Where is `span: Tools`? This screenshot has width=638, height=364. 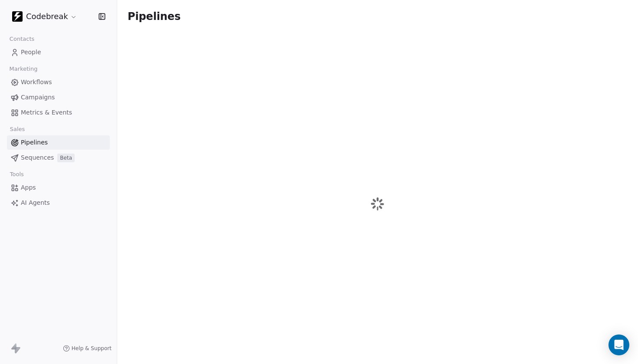 span: Tools is located at coordinates (16, 175).